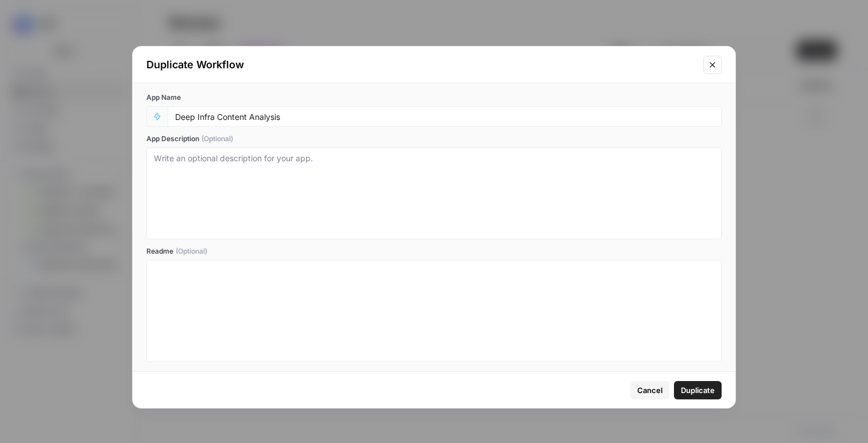 The image size is (868, 443). Describe the element at coordinates (697, 390) in the screenshot. I see `button: Duplicate` at that location.